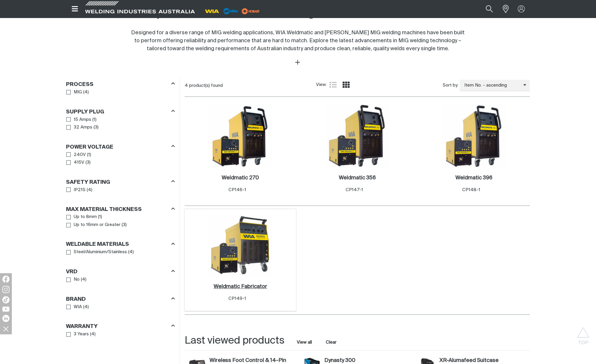 The image size is (596, 364). Describe the element at coordinates (6, 329) in the screenshot. I see `img: hide socials` at that location.